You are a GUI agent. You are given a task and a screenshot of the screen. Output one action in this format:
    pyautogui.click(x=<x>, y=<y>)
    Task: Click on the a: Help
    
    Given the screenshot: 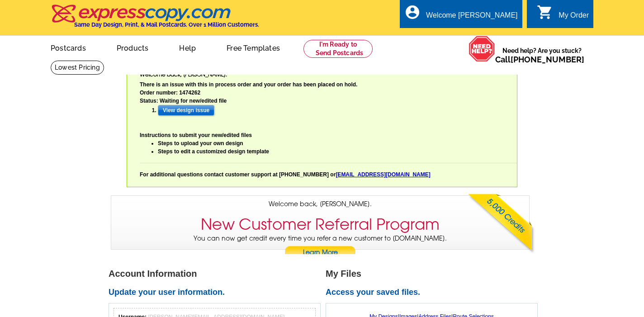 What is the action you would take?
    pyautogui.click(x=187, y=47)
    